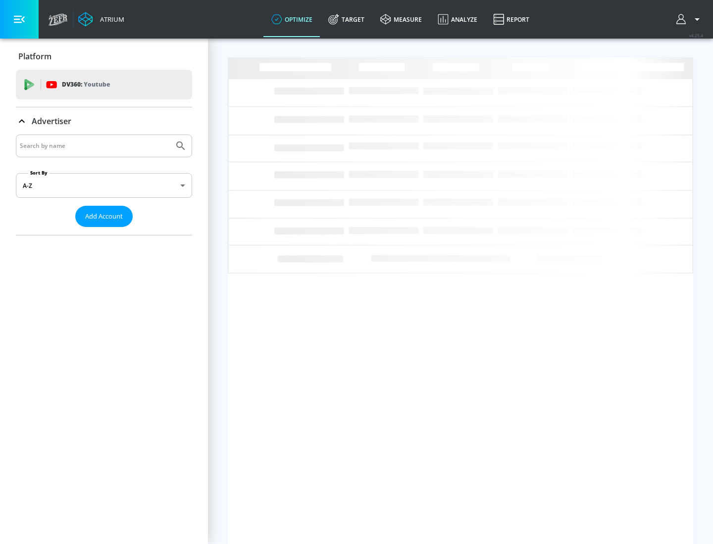 The width and height of the screenshot is (713, 544). I want to click on p: Platform, so click(35, 56).